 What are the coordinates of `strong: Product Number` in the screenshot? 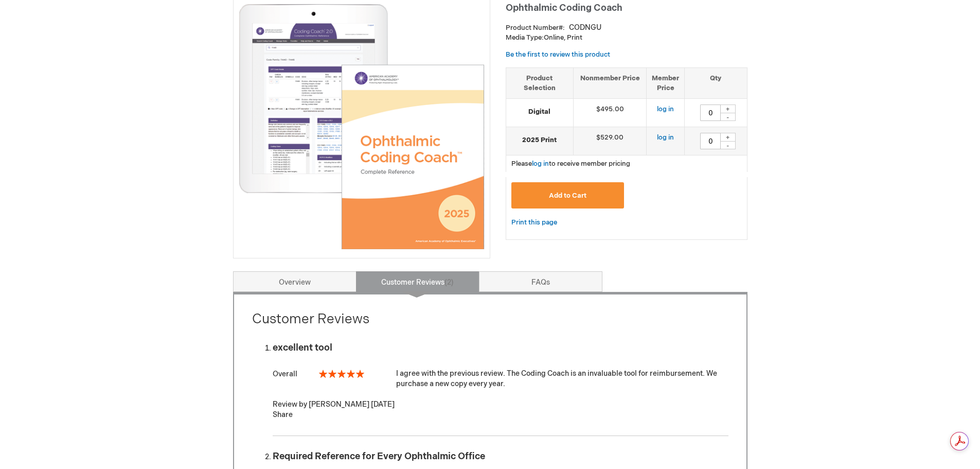 It's located at (535, 28).